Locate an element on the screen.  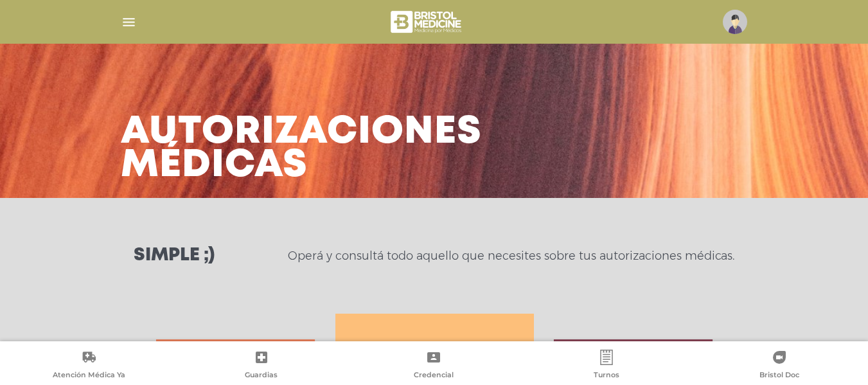
span: Credencial is located at coordinates (434, 376).